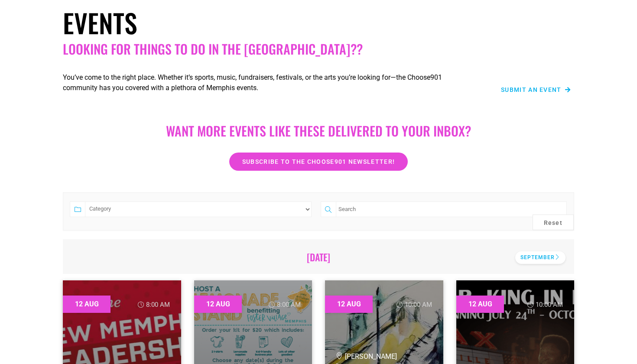 The width and height of the screenshot is (637, 364). What do you see at coordinates (318, 131) in the screenshot?
I see `h2: Want more EVENTS LIKE THESE DELIVERED TO YOUR INBOX?` at bounding box center [318, 131].